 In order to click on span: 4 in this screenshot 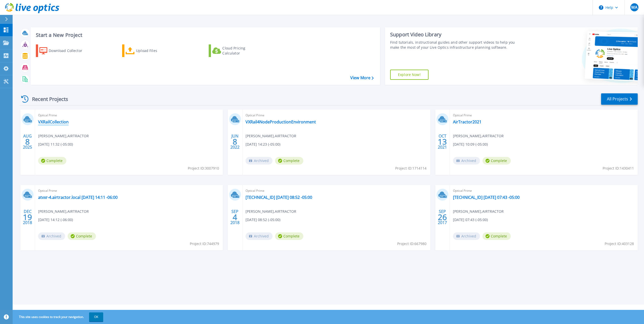, I will do `click(235, 217)`.